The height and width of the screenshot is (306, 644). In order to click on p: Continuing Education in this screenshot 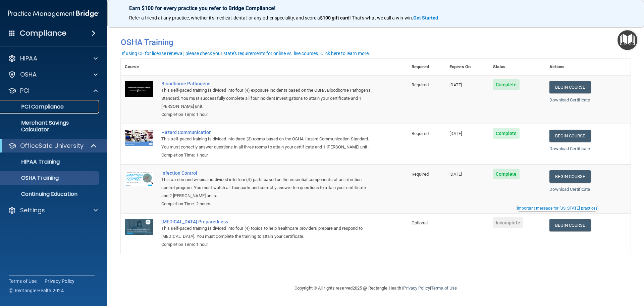, I will do `click(50, 194)`.